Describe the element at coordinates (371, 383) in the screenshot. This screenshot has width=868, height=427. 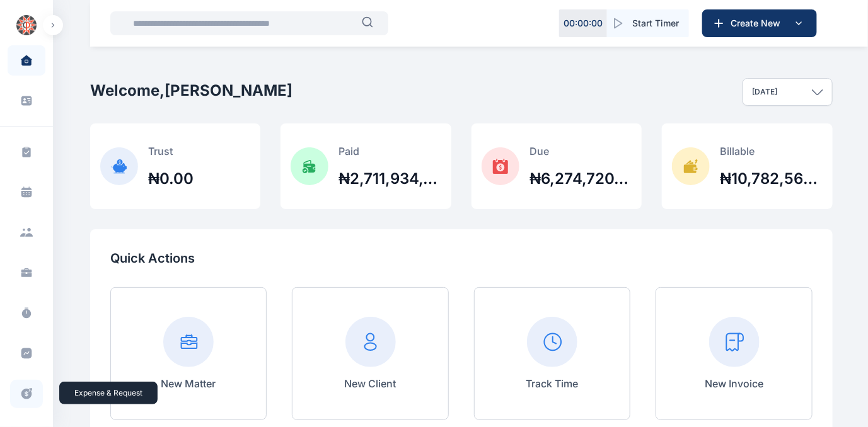
I see `p: New Client` at that location.